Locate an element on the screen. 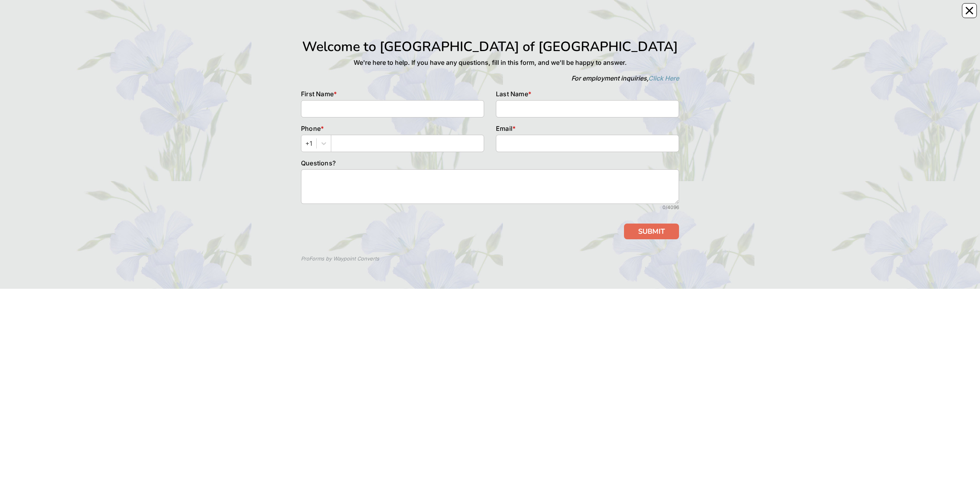 Image resolution: width=980 pixels, height=497 pixels. div: ProForms by Waypoint Converts is located at coordinates (340, 259).